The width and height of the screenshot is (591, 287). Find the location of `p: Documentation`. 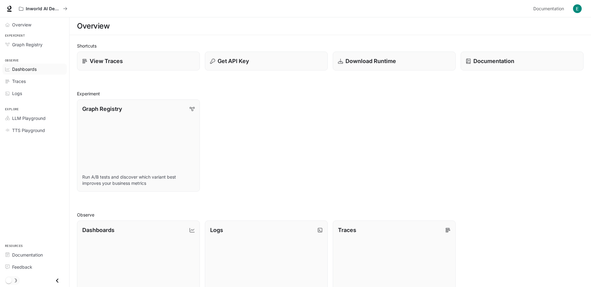

p: Documentation is located at coordinates (494, 61).